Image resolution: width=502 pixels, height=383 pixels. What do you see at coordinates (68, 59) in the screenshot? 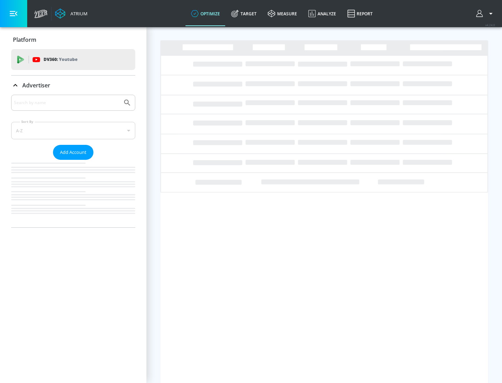
I see `p: Youtube` at bounding box center [68, 59].